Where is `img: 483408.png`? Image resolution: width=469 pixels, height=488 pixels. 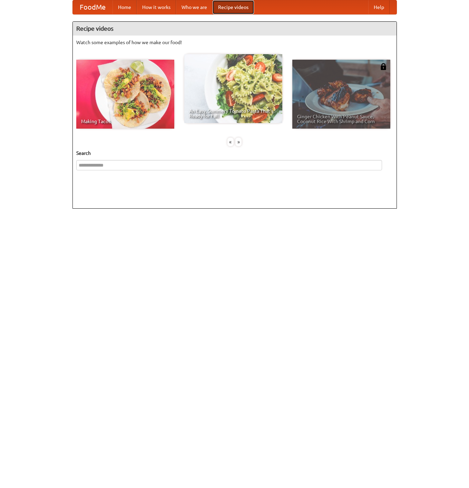
img: 483408.png is located at coordinates (383, 67).